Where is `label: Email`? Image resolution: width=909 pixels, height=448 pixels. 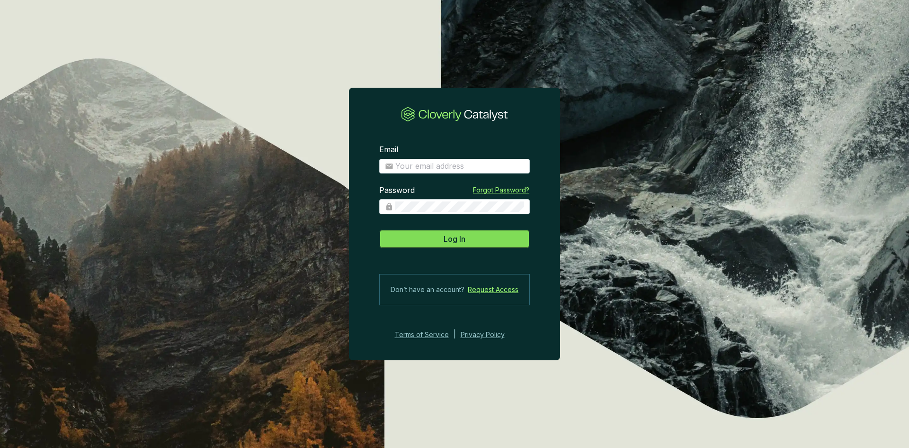
label: Email is located at coordinates (389, 150).